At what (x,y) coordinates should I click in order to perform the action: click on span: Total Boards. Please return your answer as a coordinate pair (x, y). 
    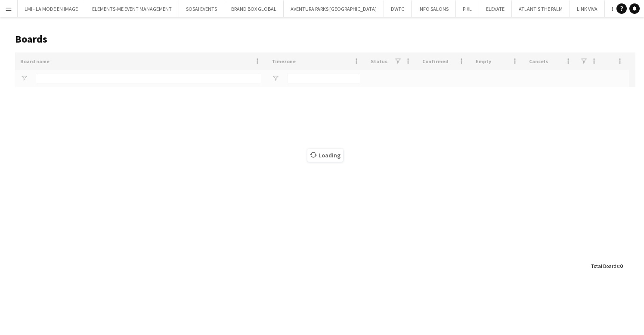
    Looking at the image, I should click on (605, 266).